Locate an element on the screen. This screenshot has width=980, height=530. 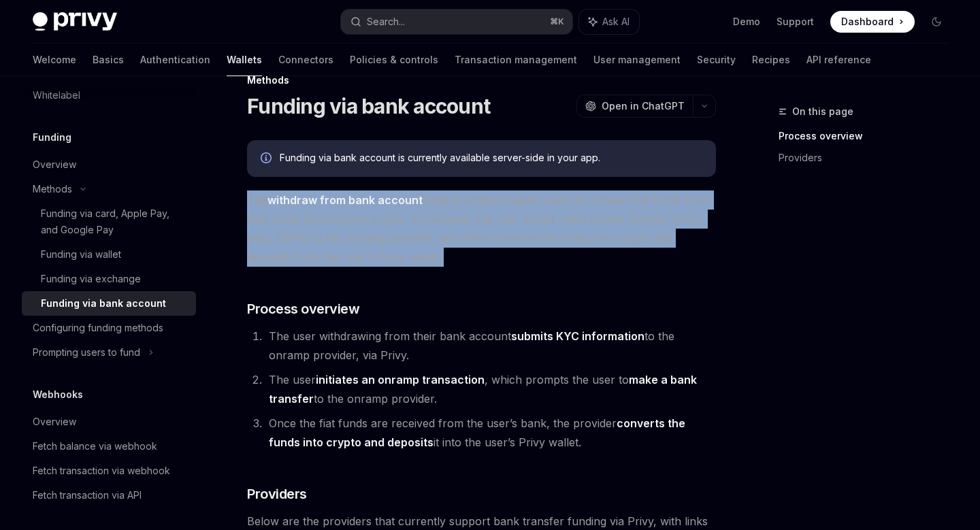
a: Dashboard is located at coordinates (873, 22).